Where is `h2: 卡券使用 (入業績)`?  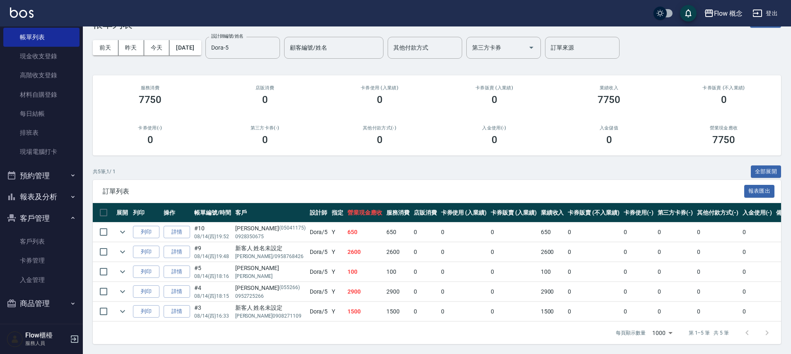
h2: 卡券使用 (入業績) is located at coordinates (379, 88).